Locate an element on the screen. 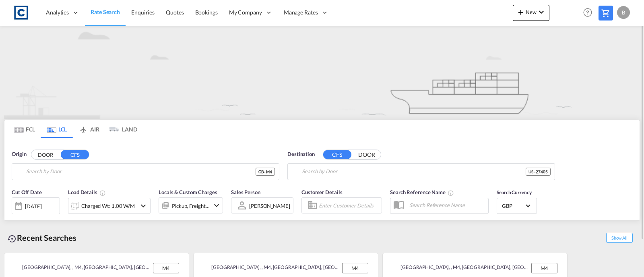  span: Origin is located at coordinates (19, 155).